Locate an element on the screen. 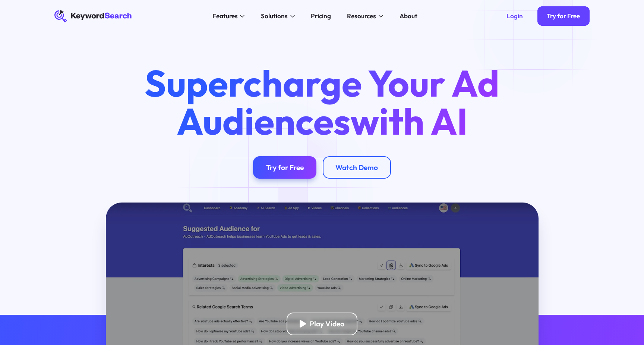 The width and height of the screenshot is (644, 345). div: Solutions is located at coordinates (274, 16).